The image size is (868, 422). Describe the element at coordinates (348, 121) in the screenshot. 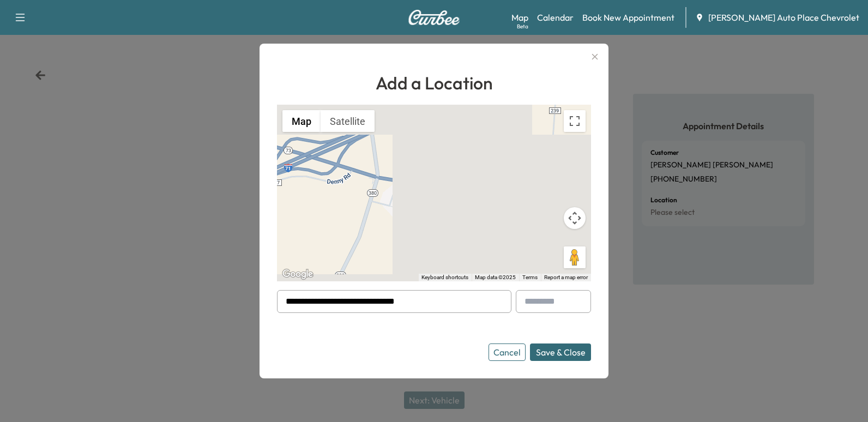

I see `button: Show satellite imagery` at that location.